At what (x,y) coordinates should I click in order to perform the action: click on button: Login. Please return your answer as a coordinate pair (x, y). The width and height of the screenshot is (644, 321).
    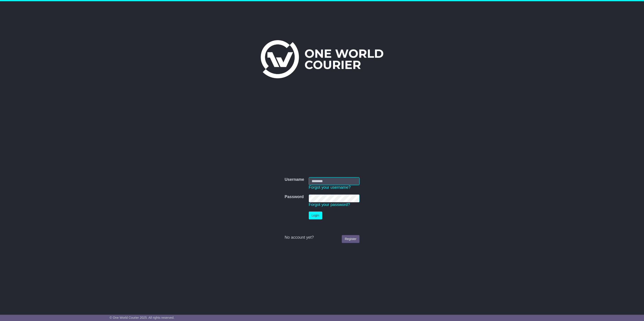
    Looking at the image, I should click on (315, 215).